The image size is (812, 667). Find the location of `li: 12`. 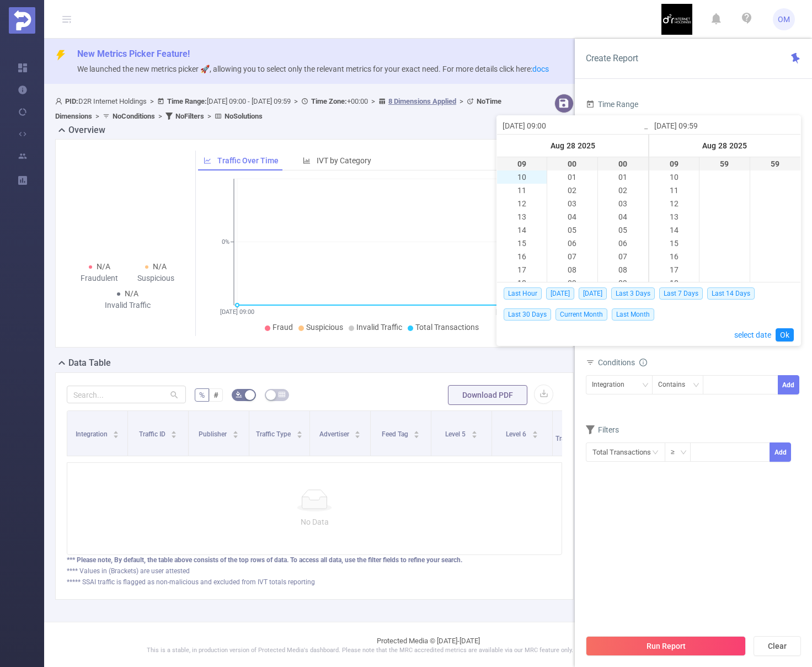

li: 12 is located at coordinates (674, 204).